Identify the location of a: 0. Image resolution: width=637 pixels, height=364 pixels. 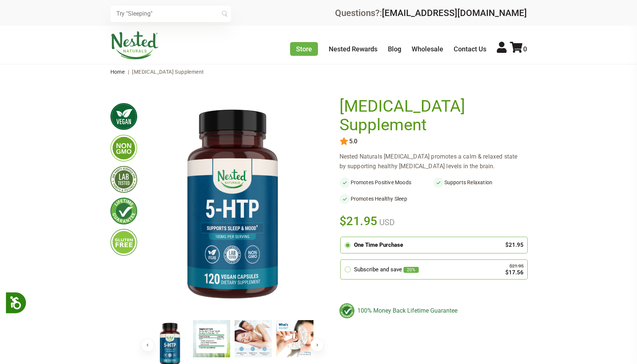
(518, 49).